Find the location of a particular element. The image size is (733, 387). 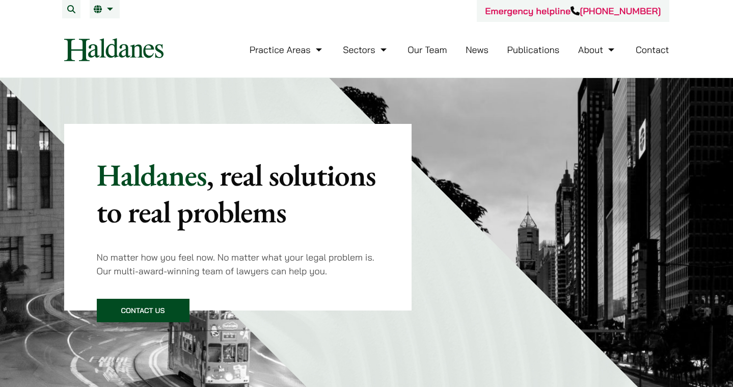

a: Our Team is located at coordinates (427, 49).